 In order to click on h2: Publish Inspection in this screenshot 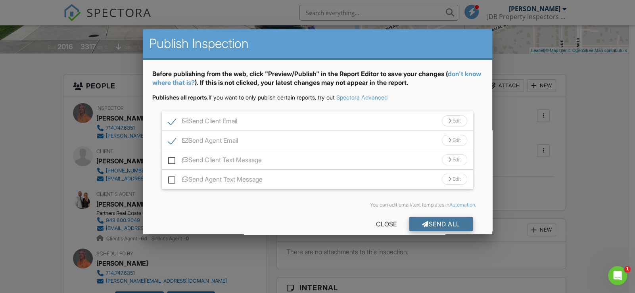, I will do `click(317, 44)`.